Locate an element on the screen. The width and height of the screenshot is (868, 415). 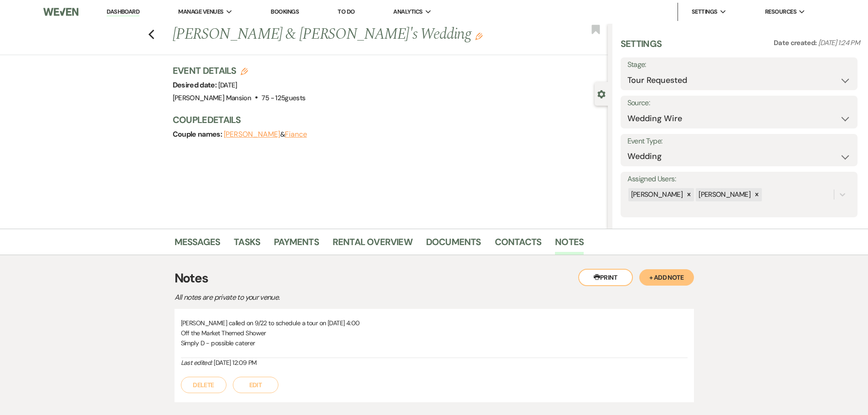
label: Event Type: is located at coordinates (739, 142).